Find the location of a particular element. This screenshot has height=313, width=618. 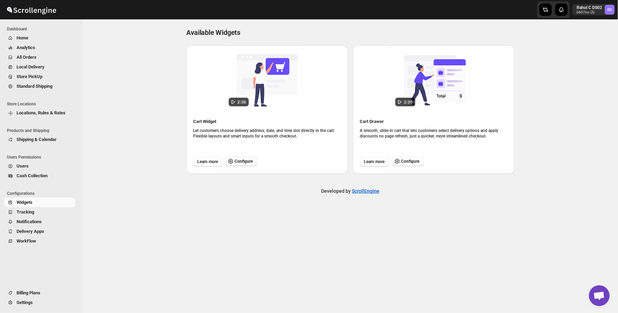

span: Available Widgets is located at coordinates (214, 32).